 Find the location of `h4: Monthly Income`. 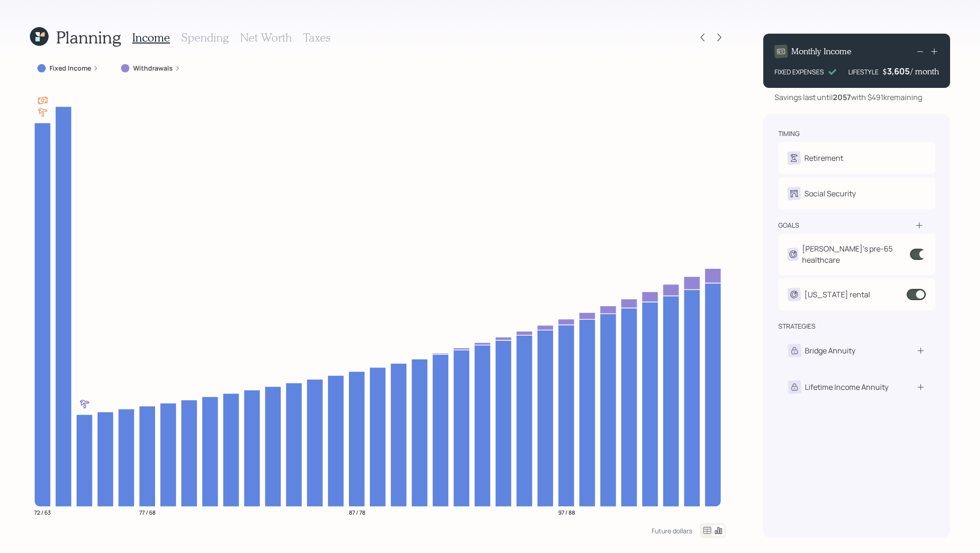

h4: Monthly Income is located at coordinates (821, 52).